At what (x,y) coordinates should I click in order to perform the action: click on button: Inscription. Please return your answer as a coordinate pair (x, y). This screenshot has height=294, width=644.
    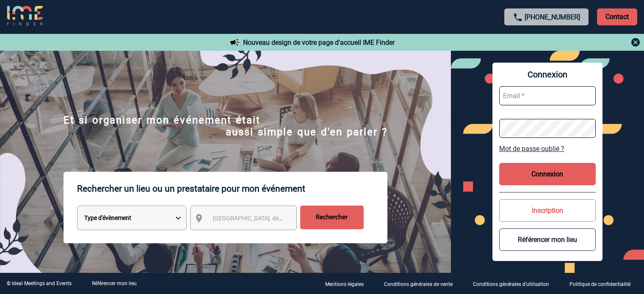
    Looking at the image, I should click on (548, 210).